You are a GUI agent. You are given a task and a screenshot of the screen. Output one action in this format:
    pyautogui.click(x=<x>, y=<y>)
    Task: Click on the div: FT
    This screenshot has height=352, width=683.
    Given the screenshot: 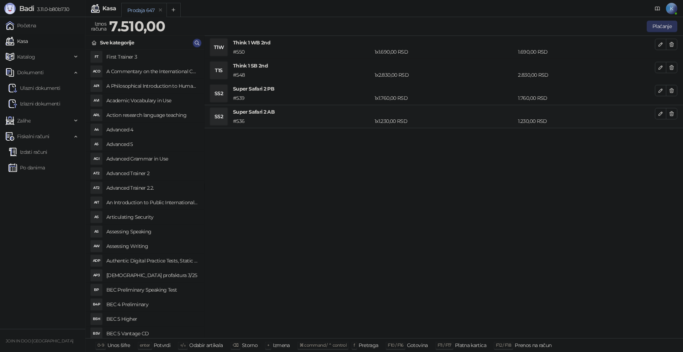 What is the action you would take?
    pyautogui.click(x=96, y=57)
    